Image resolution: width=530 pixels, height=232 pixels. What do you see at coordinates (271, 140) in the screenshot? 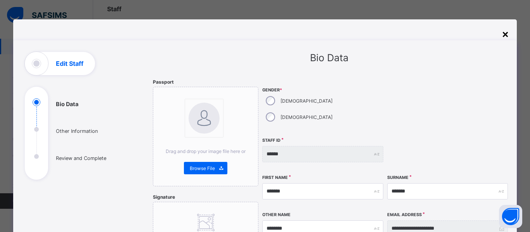
I see `label: Staff ID` at bounding box center [271, 140].